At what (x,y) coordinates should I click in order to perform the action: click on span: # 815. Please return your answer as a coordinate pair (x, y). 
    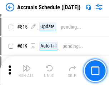
    Looking at the image, I should click on (22, 27).